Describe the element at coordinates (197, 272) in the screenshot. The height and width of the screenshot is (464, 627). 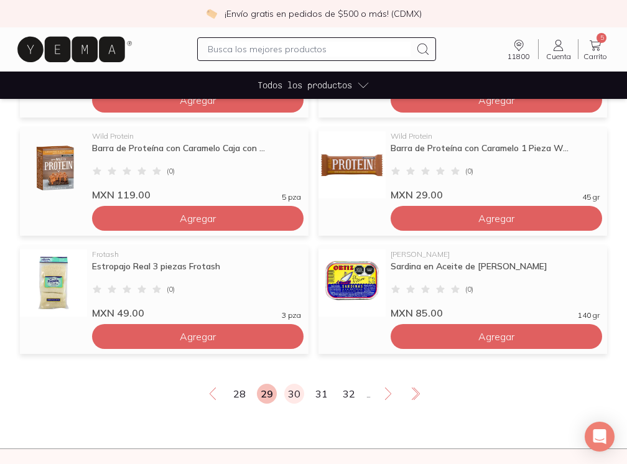
I see `div: Estropajo Real 3 piezas Frotash` at that location.